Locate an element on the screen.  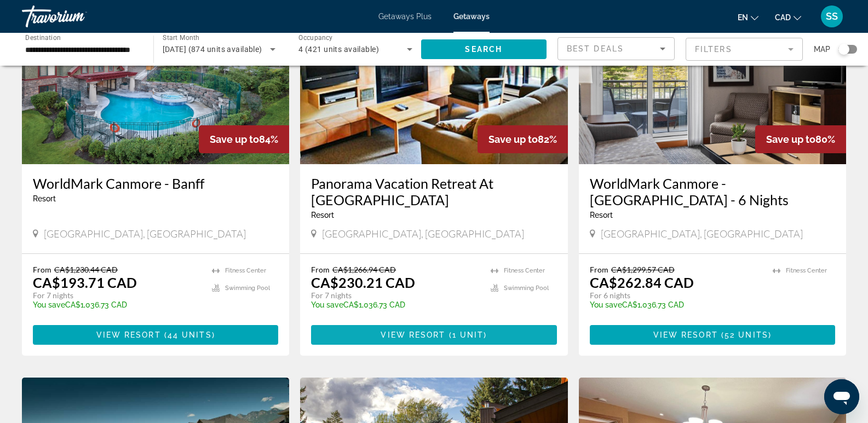
button: Search is located at coordinates (484, 49).